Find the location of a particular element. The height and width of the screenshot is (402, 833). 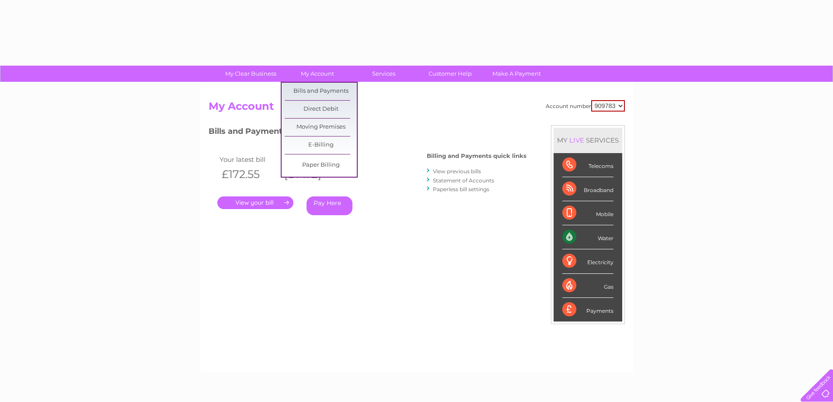

a: Bills and Payments is located at coordinates (321, 91).